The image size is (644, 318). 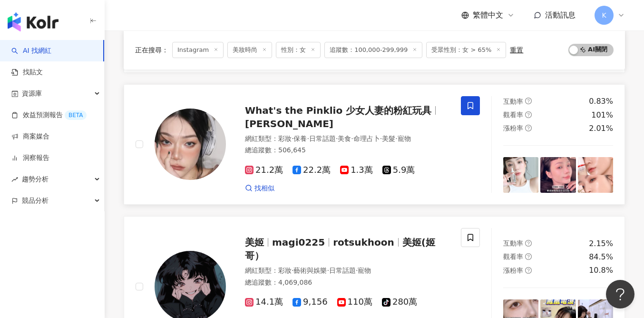 What do you see at coordinates (340, 249) in the screenshot?
I see `span: 美姬(姬哥）` at bounding box center [340, 249].